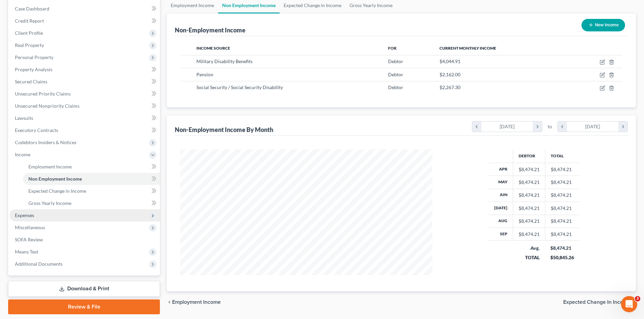 The width and height of the screenshot is (644, 319). I want to click on span: Current Monthly Income, so click(468, 48).